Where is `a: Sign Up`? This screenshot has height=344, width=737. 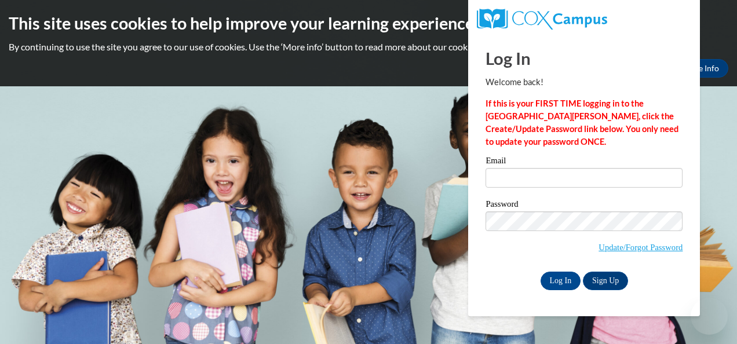
a: Sign Up is located at coordinates (606, 281).